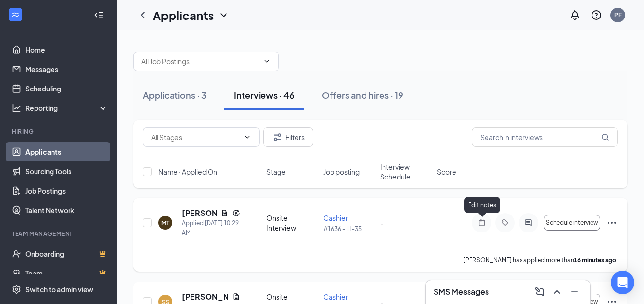 This screenshot has height=304, width=644. What do you see at coordinates (545, 137) in the screenshot?
I see `input: Search in interviews` at bounding box center [545, 137].